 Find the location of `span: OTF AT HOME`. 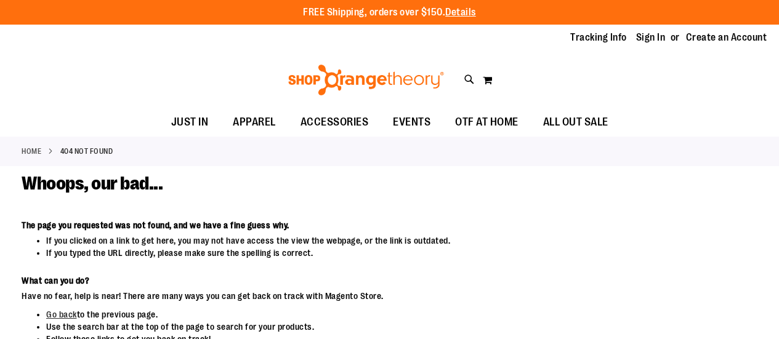

span: OTF AT HOME is located at coordinates (487, 122).